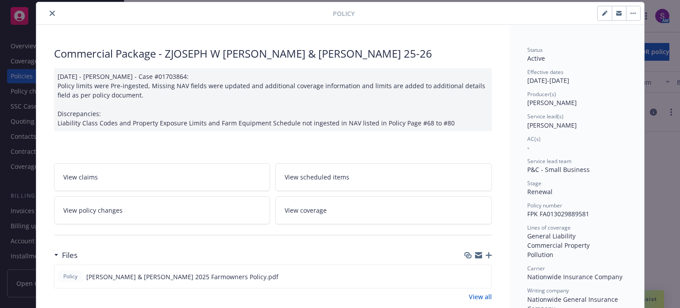 This screenshot has width=680, height=308. Describe the element at coordinates (317, 177) in the screenshot. I see `span: View scheduled items` at that location.